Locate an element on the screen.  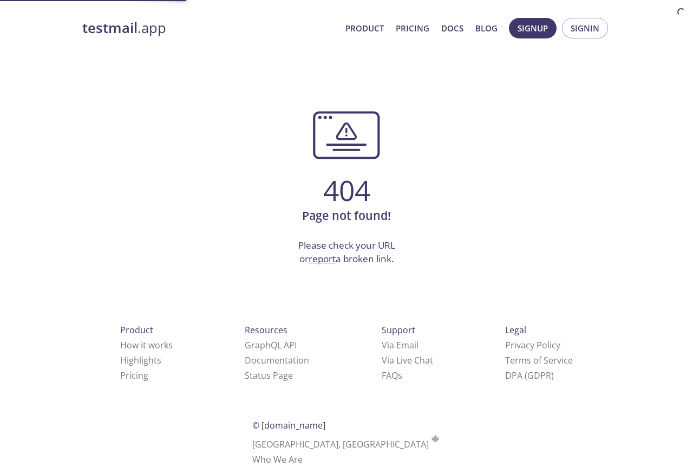
button: Signin is located at coordinates (585, 28).